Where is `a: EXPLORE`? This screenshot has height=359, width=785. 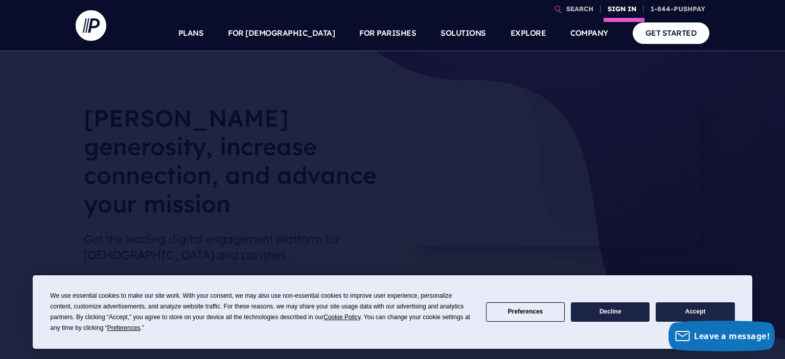 a: EXPLORE is located at coordinates (529, 33).